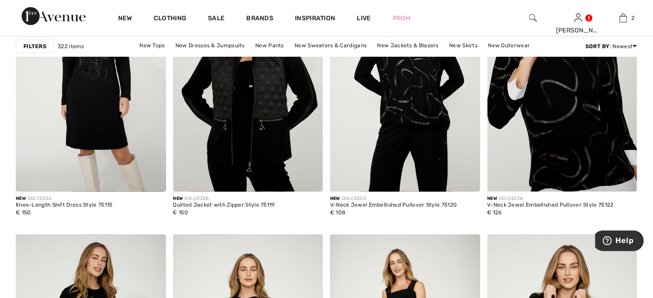 The image size is (653, 298). What do you see at coordinates (402, 18) in the screenshot?
I see `a: Prom` at bounding box center [402, 18].